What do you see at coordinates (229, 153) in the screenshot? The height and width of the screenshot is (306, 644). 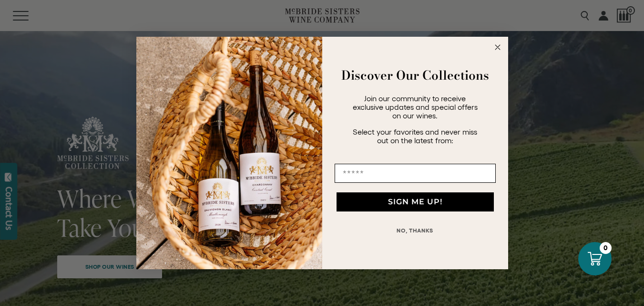 I see `img: 42653730-7e35-4af7-a99d-12bf478283cf.jpeg` at bounding box center [229, 153].